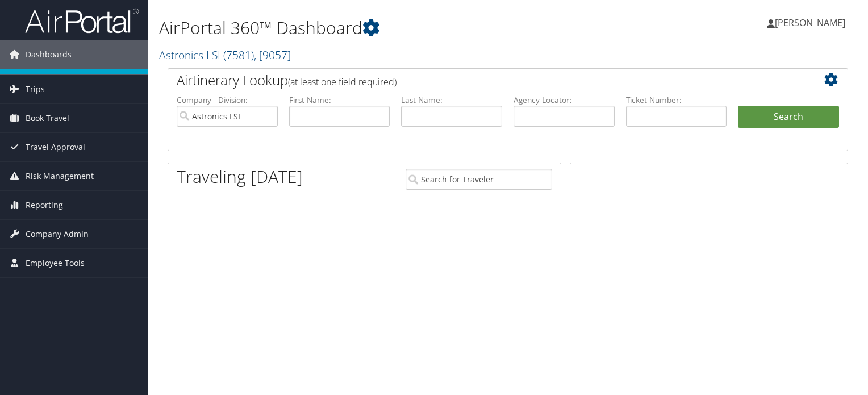 Image resolution: width=868 pixels, height=395 pixels. What do you see at coordinates (60, 176) in the screenshot?
I see `span: Risk Management` at bounding box center [60, 176].